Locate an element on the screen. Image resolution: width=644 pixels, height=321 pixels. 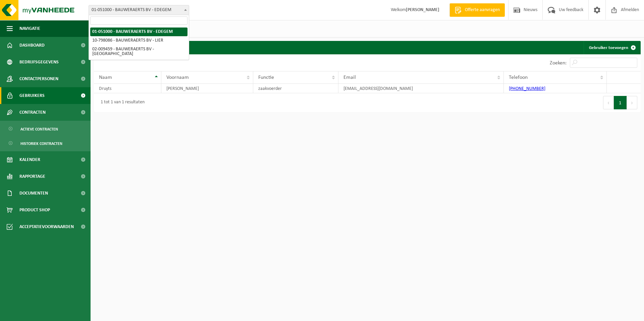
span: Contracten is located at coordinates (33, 112).